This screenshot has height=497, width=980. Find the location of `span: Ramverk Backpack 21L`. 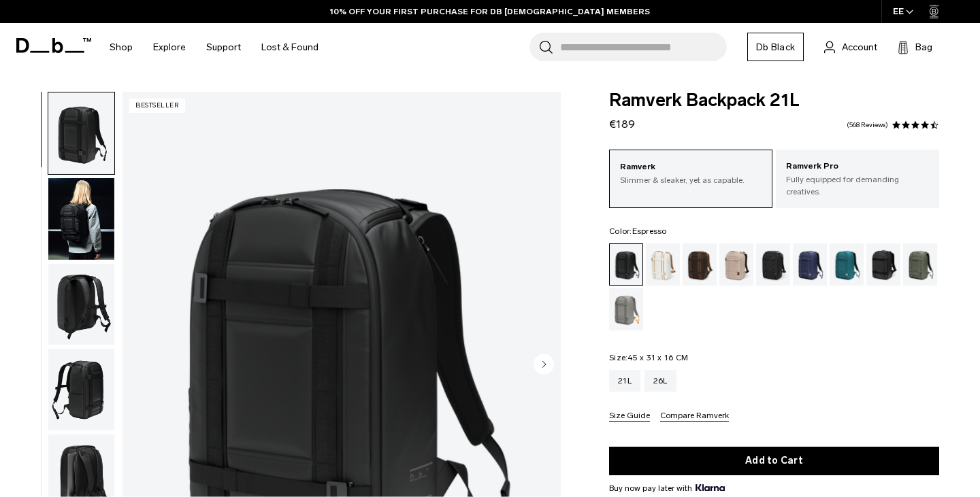

span: Ramverk Backpack 21L is located at coordinates (774, 101).